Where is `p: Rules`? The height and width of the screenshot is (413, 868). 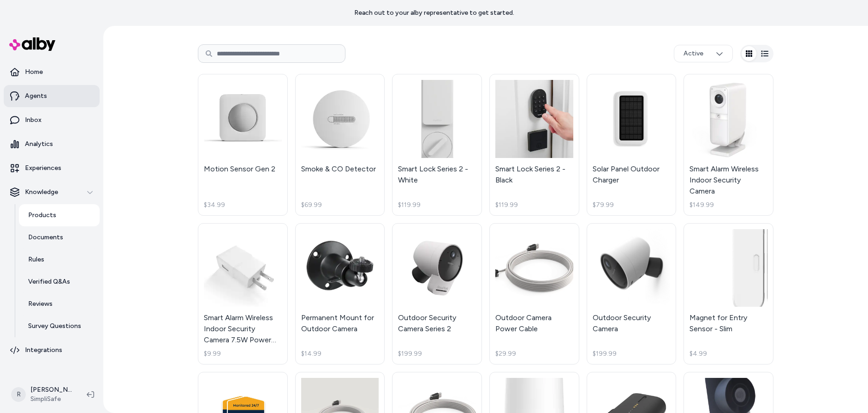 p: Rules is located at coordinates (36, 260).